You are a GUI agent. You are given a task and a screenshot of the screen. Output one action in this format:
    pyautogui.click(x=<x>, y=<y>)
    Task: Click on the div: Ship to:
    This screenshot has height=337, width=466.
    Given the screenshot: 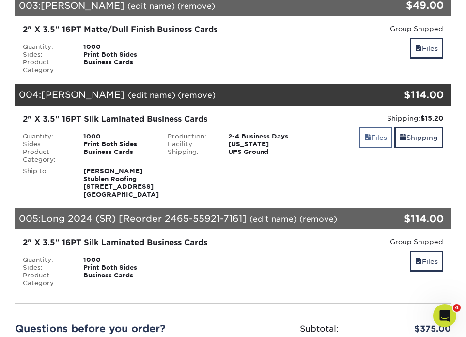 What is the action you would take?
    pyautogui.click(x=46, y=183)
    